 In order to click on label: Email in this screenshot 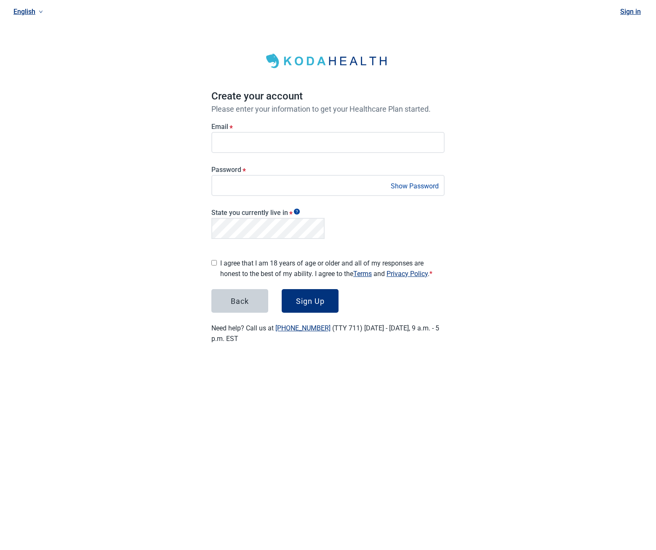, I will do `click(328, 126)`.